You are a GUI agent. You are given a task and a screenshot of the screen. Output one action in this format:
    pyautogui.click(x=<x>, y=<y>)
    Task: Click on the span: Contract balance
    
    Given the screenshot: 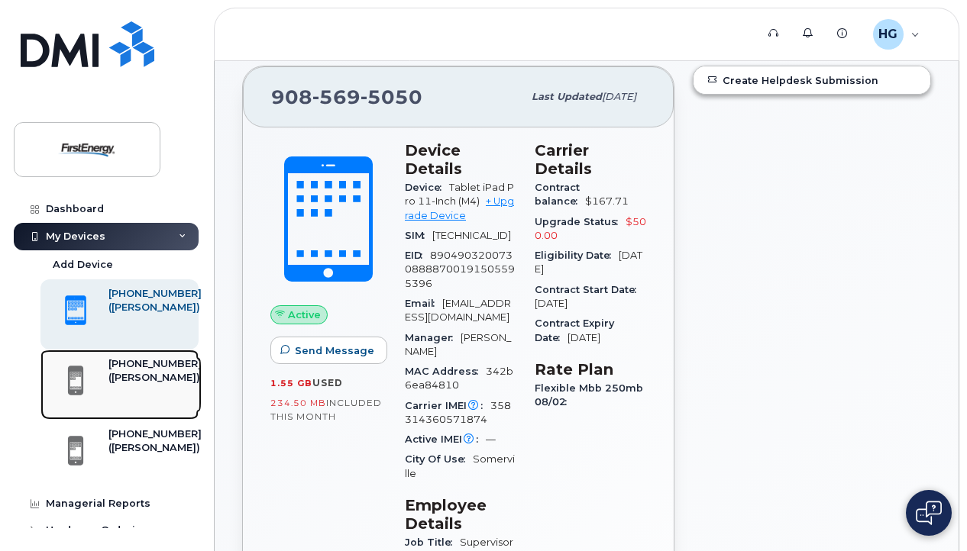 What is the action you would take?
    pyautogui.click(x=560, y=194)
    